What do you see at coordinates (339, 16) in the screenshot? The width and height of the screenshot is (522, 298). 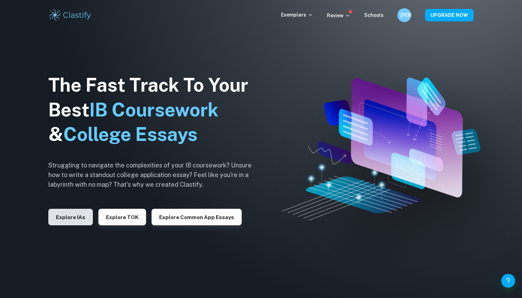 I see `p: Review` at bounding box center [339, 16].